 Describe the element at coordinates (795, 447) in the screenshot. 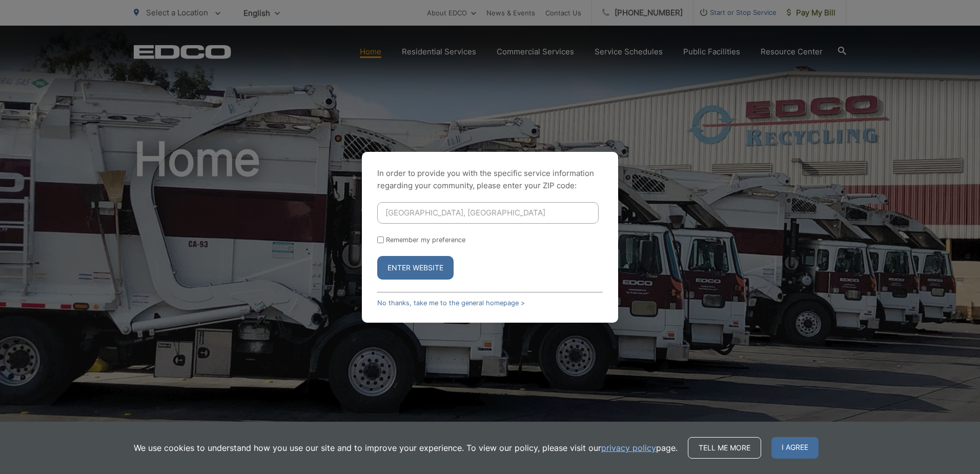

I see `span: I agree` at that location.